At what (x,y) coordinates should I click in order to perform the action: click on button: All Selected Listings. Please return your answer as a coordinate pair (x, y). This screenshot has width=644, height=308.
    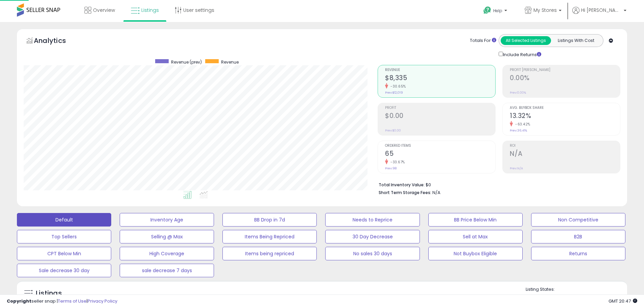
    Looking at the image, I should click on (525, 40).